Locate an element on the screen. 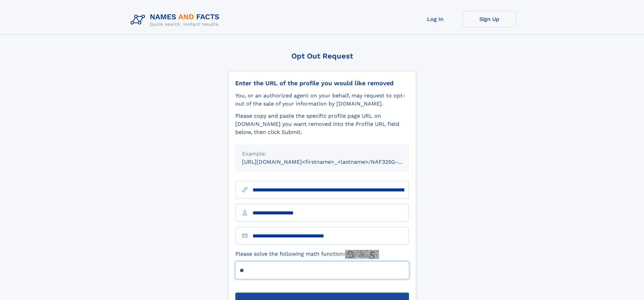  img: Logo Names and Facts is located at coordinates (177, 20).